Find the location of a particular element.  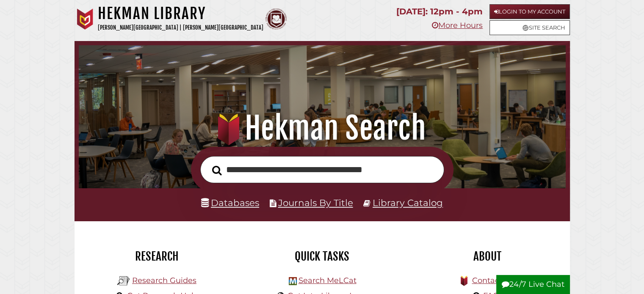

a: Journals By Title is located at coordinates (315, 202).